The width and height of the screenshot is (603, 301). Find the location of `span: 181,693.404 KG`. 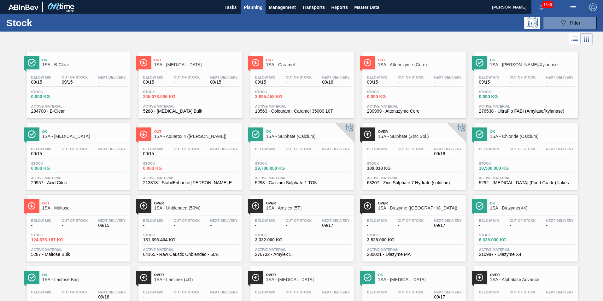

span: 181,693.404 KG is located at coordinates (165, 240).